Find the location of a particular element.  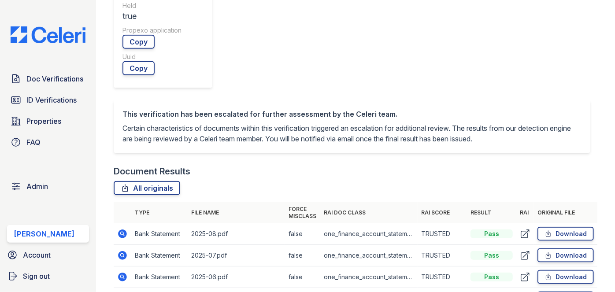

th: Force misclass is located at coordinates (302, 213).